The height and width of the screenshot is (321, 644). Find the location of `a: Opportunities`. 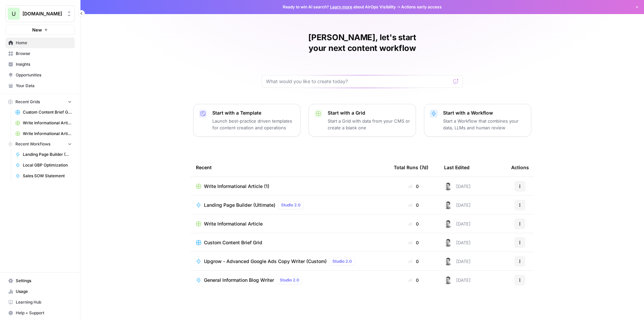

a: Opportunities is located at coordinates (40, 75).